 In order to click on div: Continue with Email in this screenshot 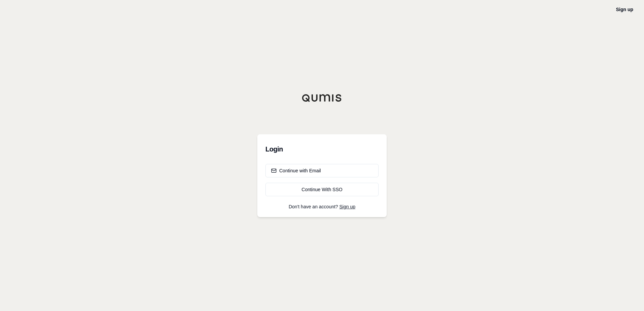, I will do `click(296, 171)`.